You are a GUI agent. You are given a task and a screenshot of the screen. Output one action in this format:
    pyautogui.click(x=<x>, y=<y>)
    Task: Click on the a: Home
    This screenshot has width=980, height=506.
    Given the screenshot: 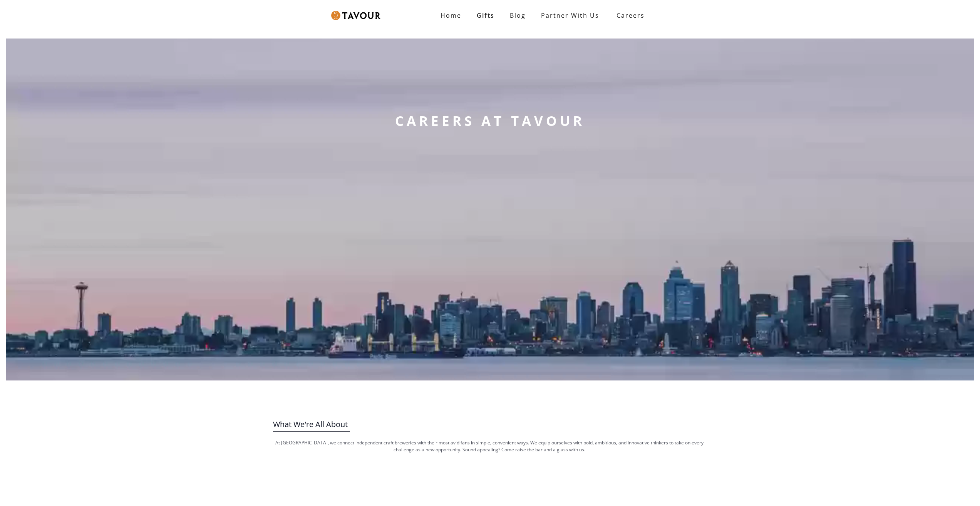 What is the action you would take?
    pyautogui.click(x=451, y=16)
    